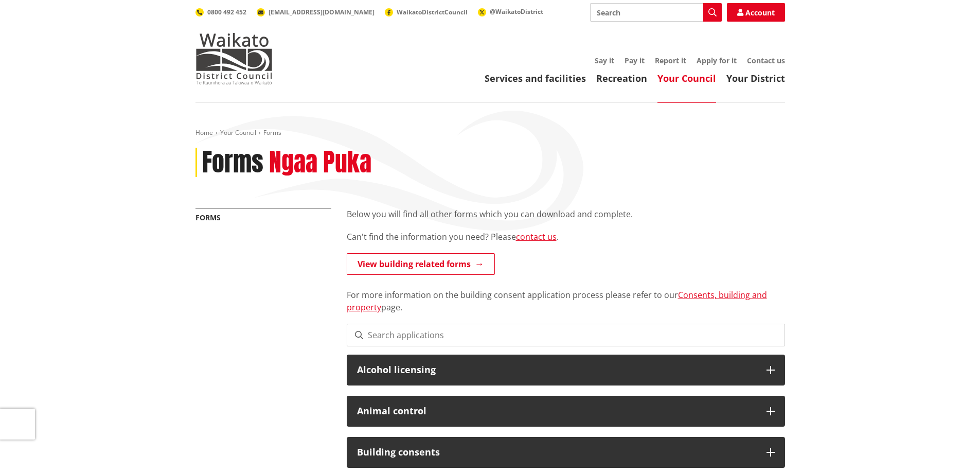 The image size is (980, 473). Describe the element at coordinates (566, 335) in the screenshot. I see `input: Search applications` at that location.